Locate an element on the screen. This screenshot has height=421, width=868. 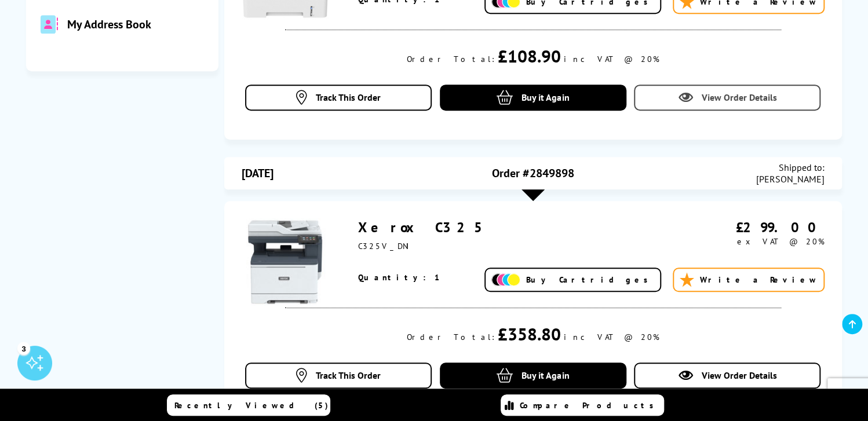
span: My Address Book is located at coordinates (109, 24).